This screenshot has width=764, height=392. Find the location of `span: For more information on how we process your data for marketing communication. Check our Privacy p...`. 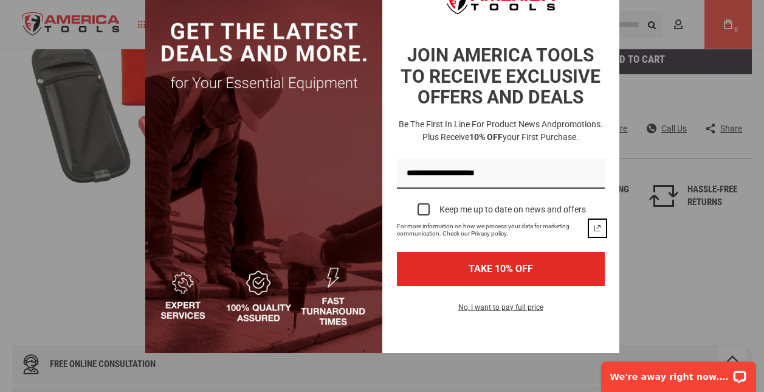

span: For more information on how we process your data for marketing communication. Check our Privacy p... is located at coordinates (494, 230).